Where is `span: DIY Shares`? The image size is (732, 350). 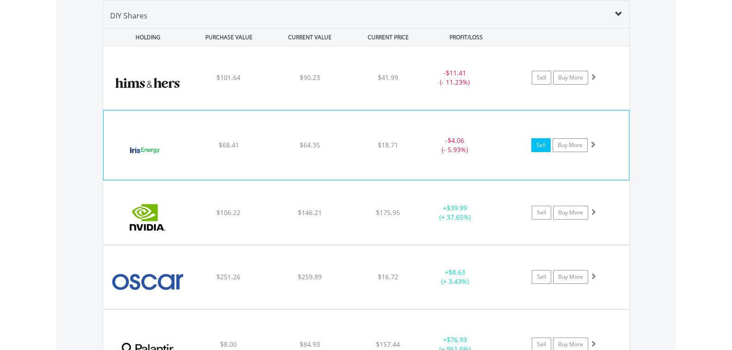
span: DIY Shares is located at coordinates (129, 16).